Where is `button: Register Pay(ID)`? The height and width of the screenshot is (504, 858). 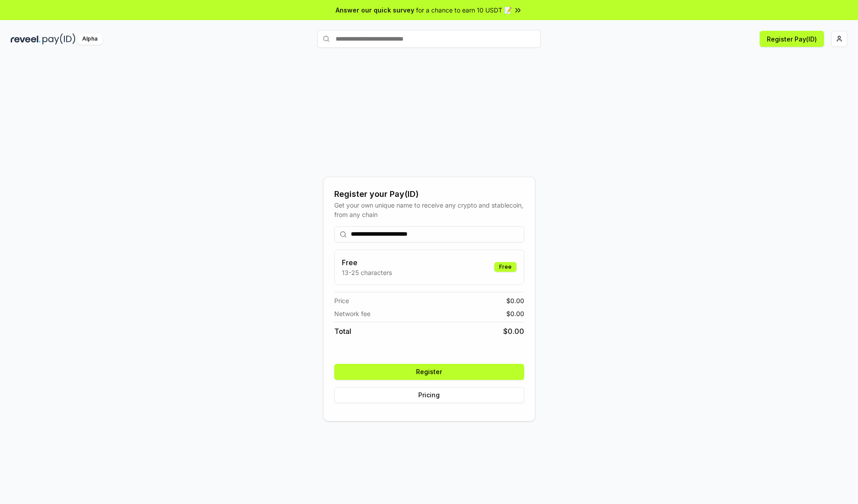 button: Register Pay(ID) is located at coordinates (792, 39).